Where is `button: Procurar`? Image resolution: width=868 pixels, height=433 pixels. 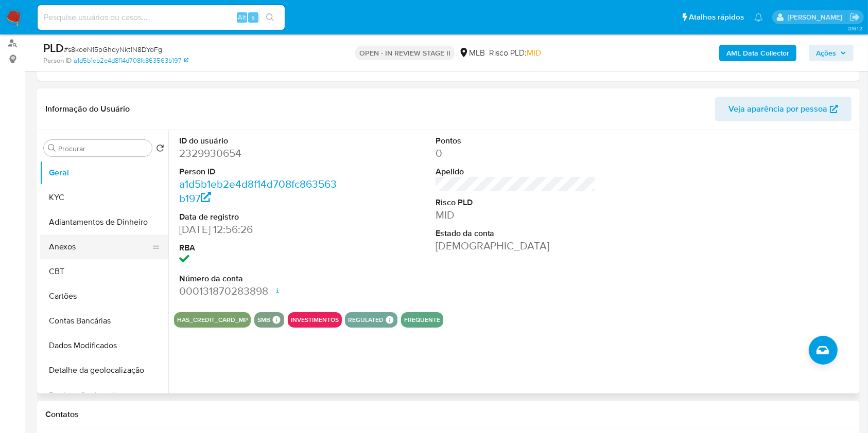 button: Procurar is located at coordinates (52, 148).